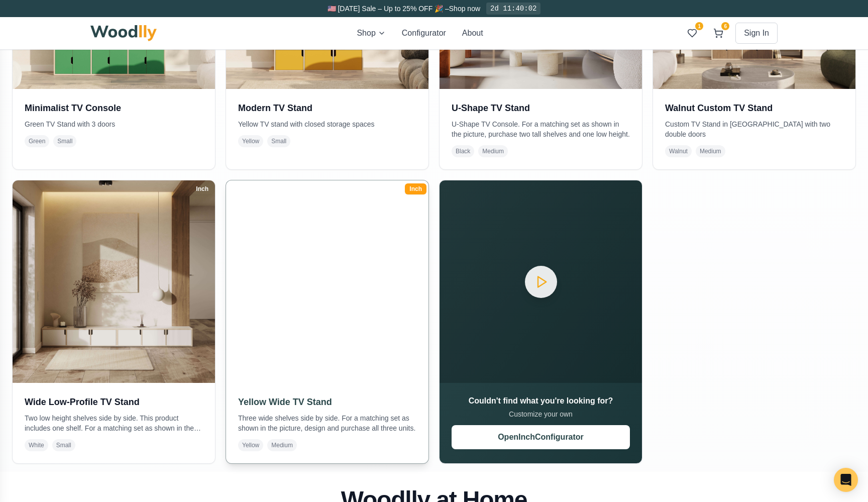 The width and height of the screenshot is (868, 502). What do you see at coordinates (846, 480) in the screenshot?
I see `div: Open Intercom Messenger` at bounding box center [846, 480].